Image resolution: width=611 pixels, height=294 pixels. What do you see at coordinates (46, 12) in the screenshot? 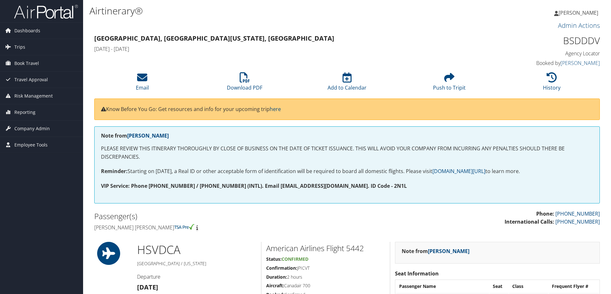
I see `img: airportal-logo.png` at bounding box center [46, 12].